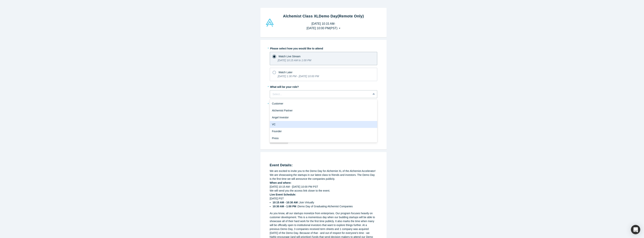 The height and width of the screenshot is (238, 644). Describe the element at coordinates (269, 22) in the screenshot. I see `img: Alchemist Vault Logo` at that location.